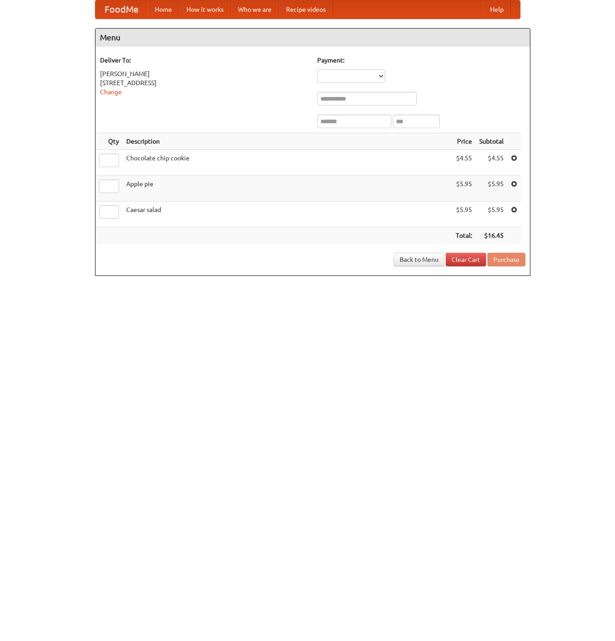 The image size is (615, 641). I want to click on td: Caesar salad, so click(287, 214).